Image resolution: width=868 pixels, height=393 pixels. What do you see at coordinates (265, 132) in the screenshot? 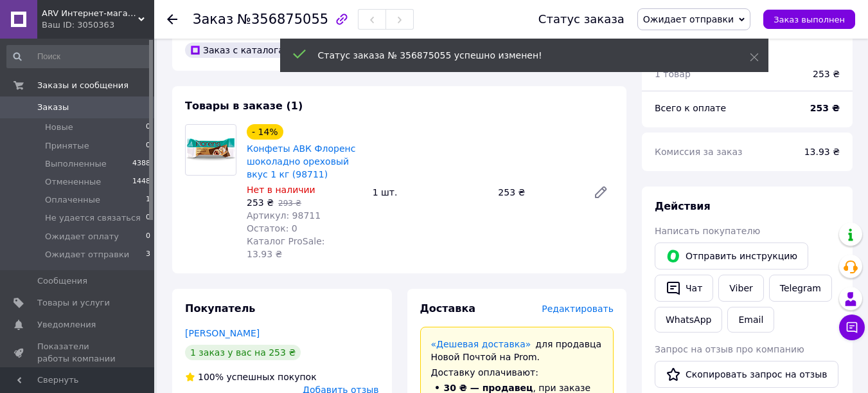
I see `div: - 14%` at bounding box center [265, 132].